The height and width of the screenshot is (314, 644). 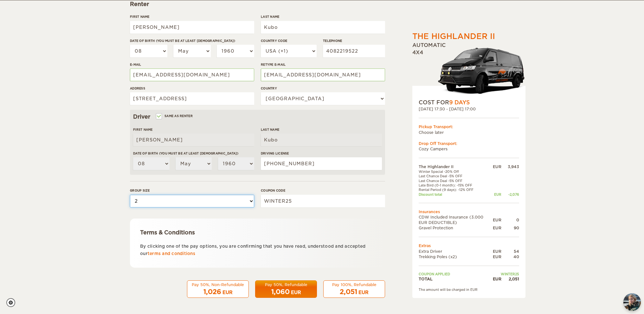 I want to click on td: Discount total, so click(x=456, y=194).